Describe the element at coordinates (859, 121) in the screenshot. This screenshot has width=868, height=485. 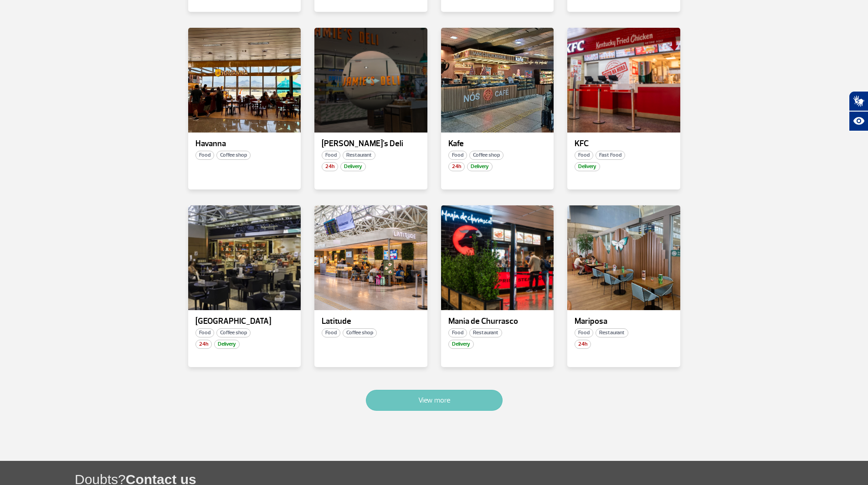
I see `button: Abrir recursos assistivos.` at that location.